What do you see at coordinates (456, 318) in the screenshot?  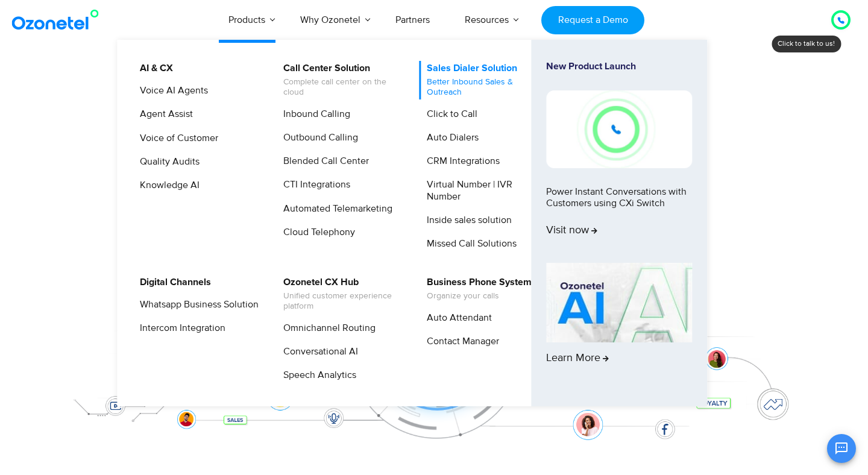 I see `a: Auto Attendant` at bounding box center [456, 318].